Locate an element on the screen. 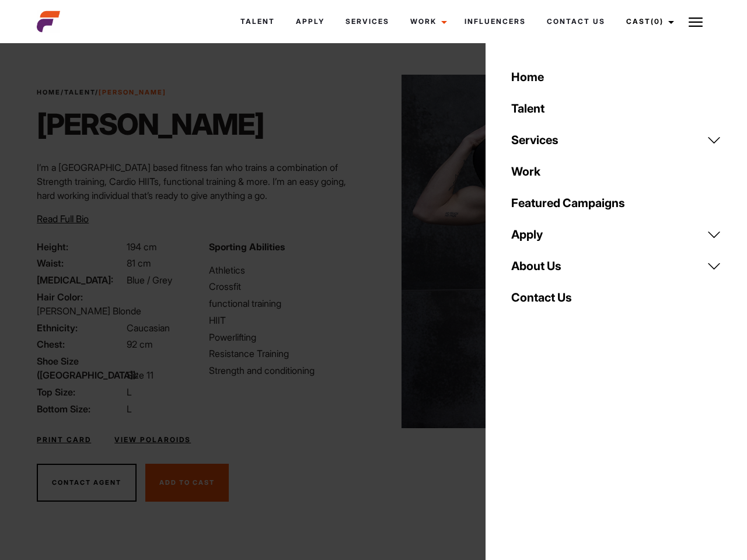  span: 81 cm is located at coordinates (139, 263).